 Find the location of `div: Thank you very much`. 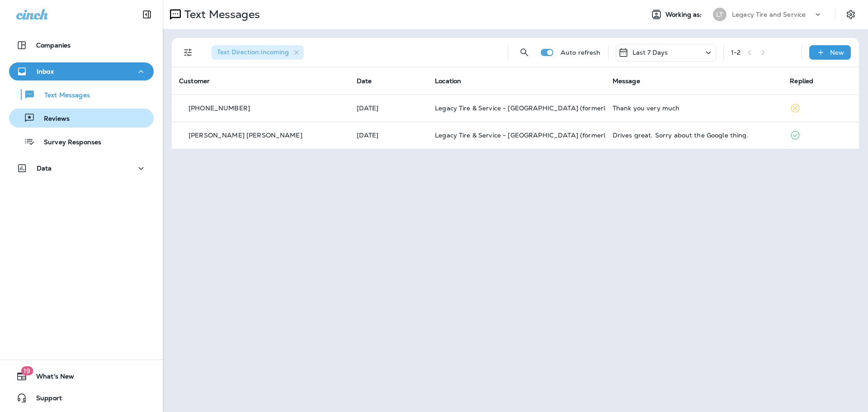

div: Thank you very much is located at coordinates (694, 108).